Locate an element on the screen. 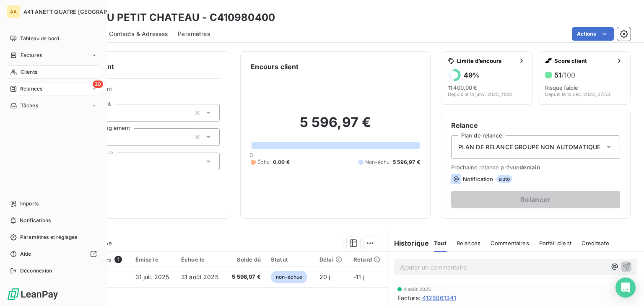 The image size is (644, 306). span: Facture : is located at coordinates (409, 298).